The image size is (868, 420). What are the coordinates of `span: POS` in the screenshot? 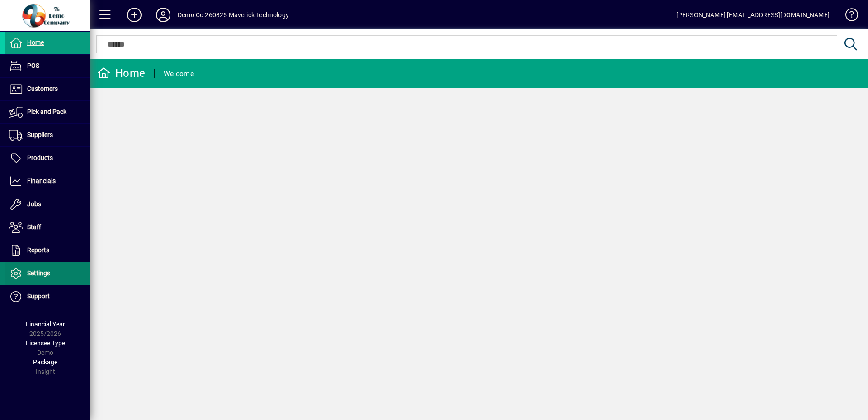 It's located at (33, 66).